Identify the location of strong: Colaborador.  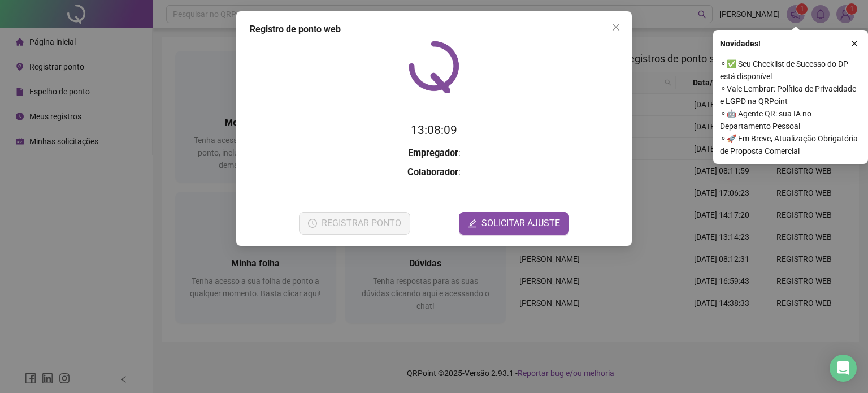
(433, 172).